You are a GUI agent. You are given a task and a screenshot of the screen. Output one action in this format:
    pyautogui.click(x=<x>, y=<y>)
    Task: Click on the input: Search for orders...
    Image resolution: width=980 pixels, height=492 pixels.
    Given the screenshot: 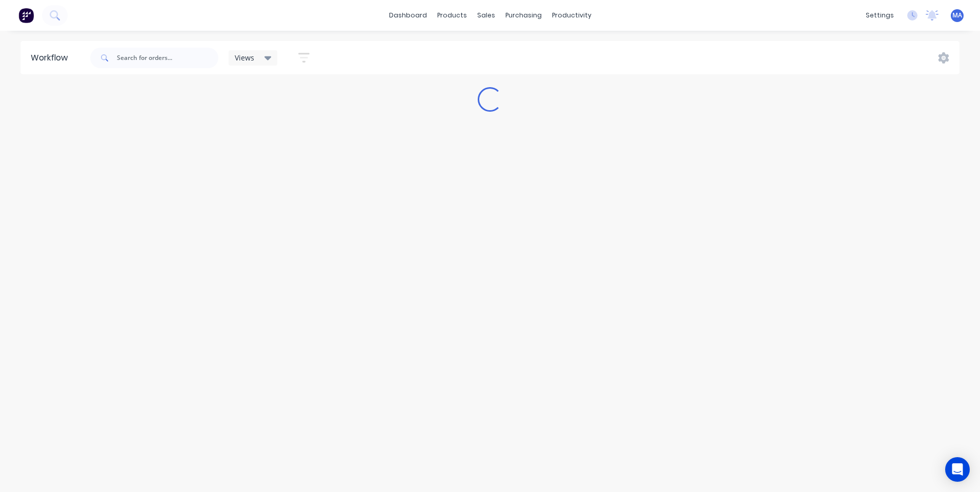 What is the action you would take?
    pyautogui.click(x=167, y=57)
    